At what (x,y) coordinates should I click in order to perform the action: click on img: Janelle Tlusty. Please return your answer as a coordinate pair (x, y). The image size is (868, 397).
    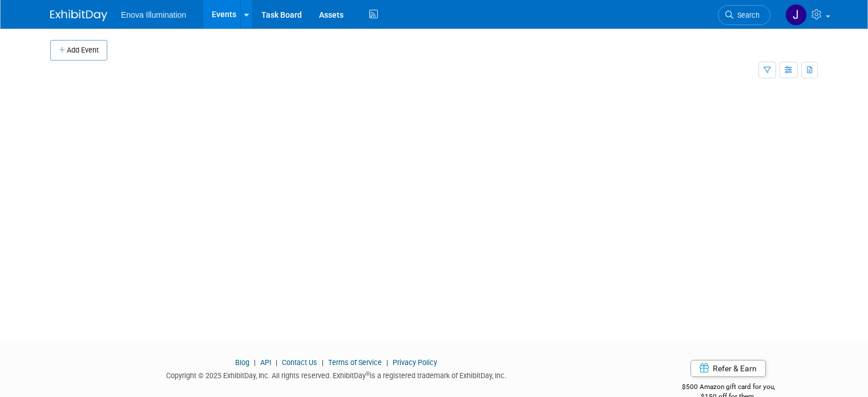
    Looking at the image, I should click on (796, 15).